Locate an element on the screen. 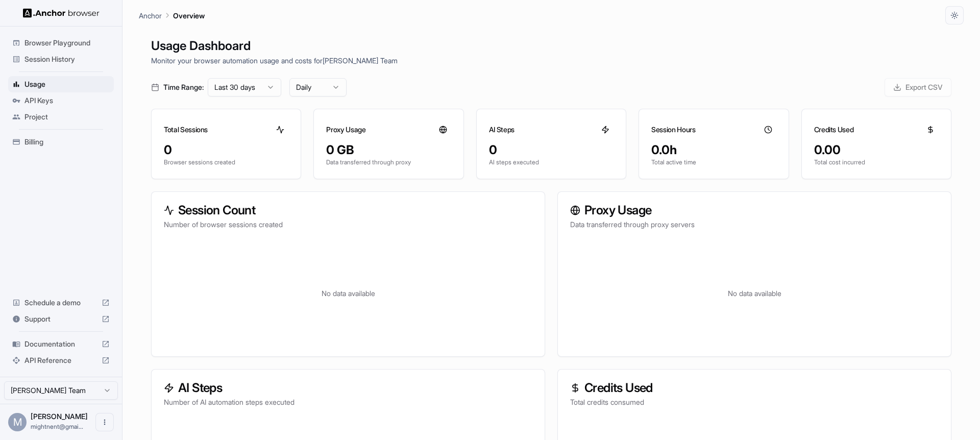 The image size is (980, 440). span: Documentation is located at coordinates (61, 344).